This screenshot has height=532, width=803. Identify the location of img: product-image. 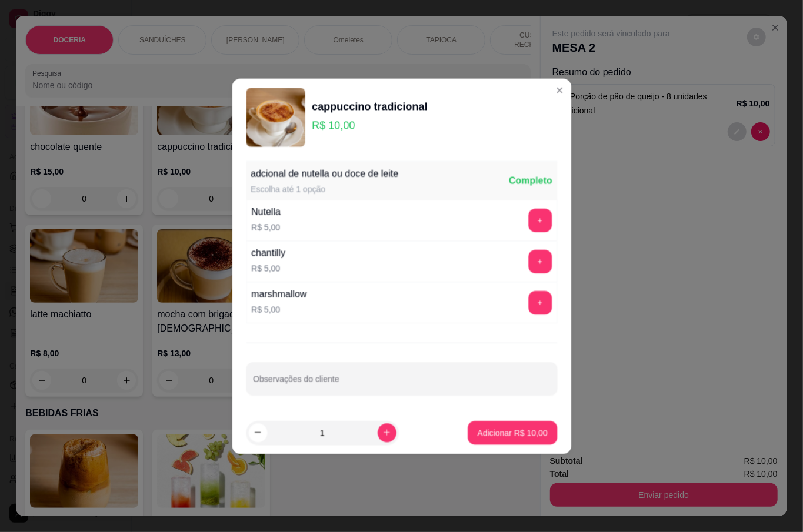
(275, 117).